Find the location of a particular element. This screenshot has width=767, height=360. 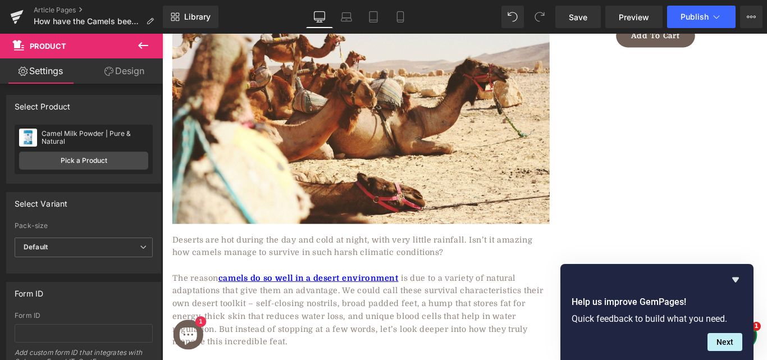

label: Pack-size is located at coordinates (84, 227).